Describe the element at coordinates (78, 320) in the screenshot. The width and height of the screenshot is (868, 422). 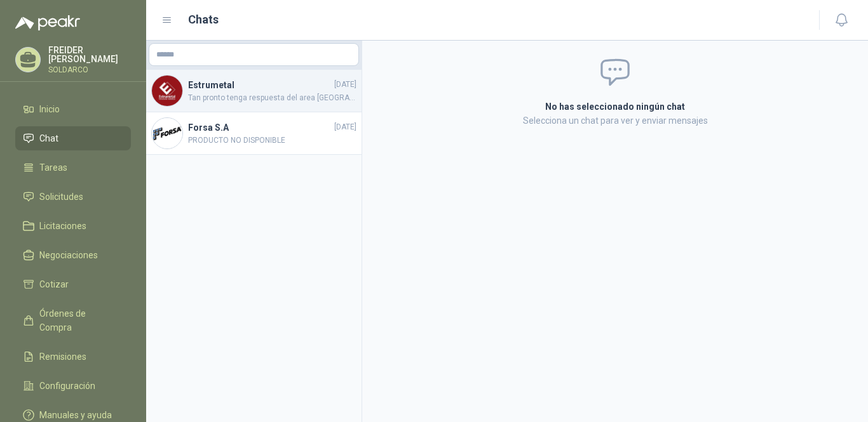
I see `span: Órdenes de Compra` at that location.